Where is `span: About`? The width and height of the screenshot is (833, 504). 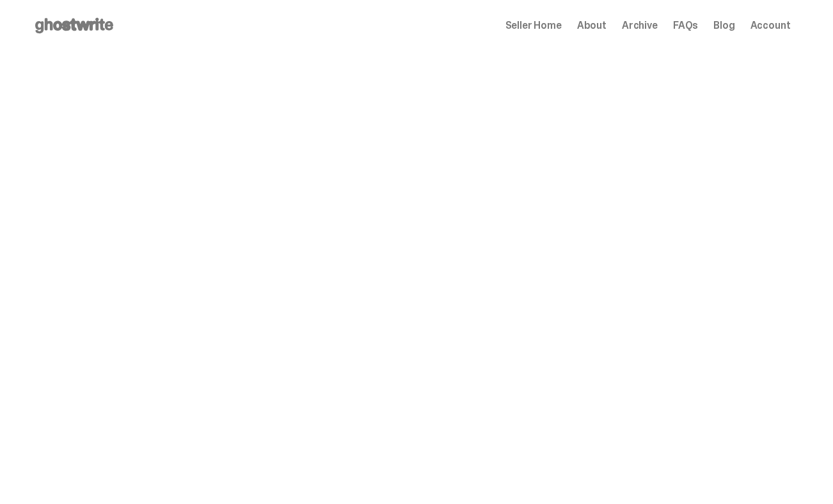 span: About is located at coordinates (592, 26).